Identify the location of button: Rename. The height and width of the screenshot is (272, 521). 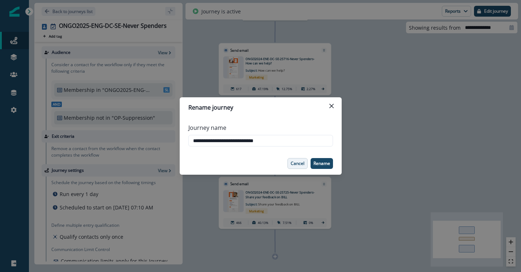
(322, 163).